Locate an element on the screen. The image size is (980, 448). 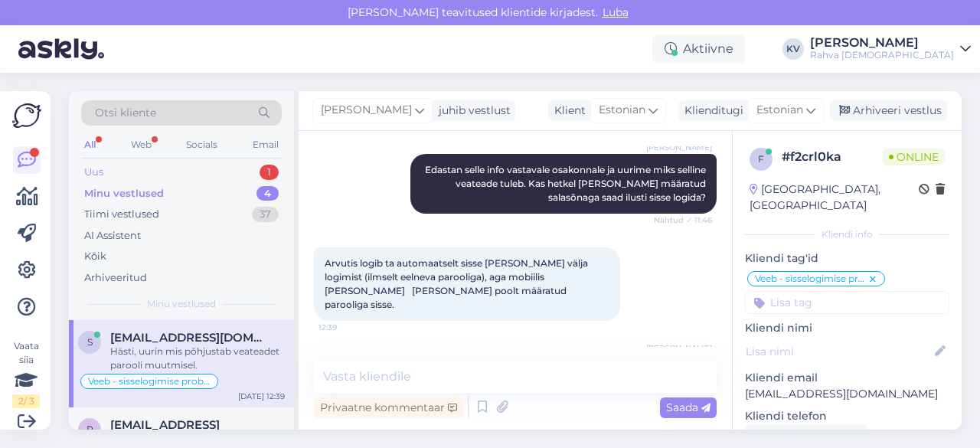
span: siisuke@gmail.com is located at coordinates (190, 338).